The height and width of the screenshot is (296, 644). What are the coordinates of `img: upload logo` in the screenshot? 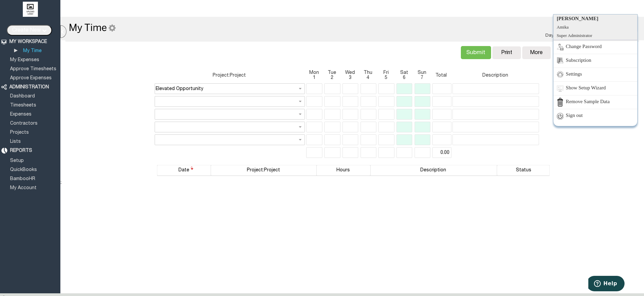 It's located at (30, 9).